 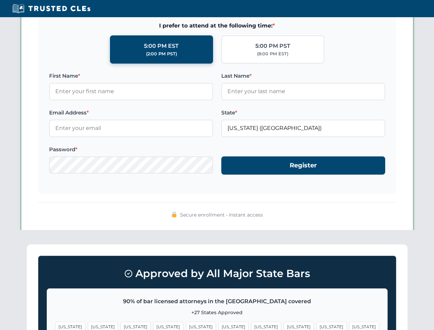 I want to click on input: Florida (FL), so click(x=303, y=128).